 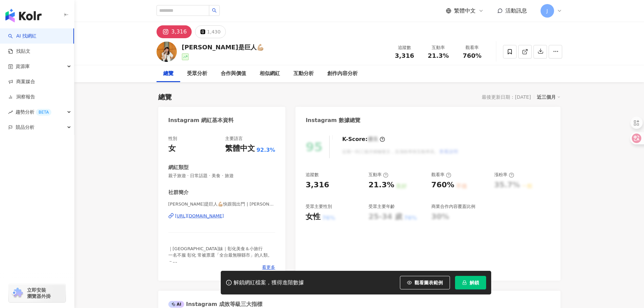 What do you see at coordinates (166, 52) in the screenshot?
I see `img: KOL Avatar` at bounding box center [166, 52].